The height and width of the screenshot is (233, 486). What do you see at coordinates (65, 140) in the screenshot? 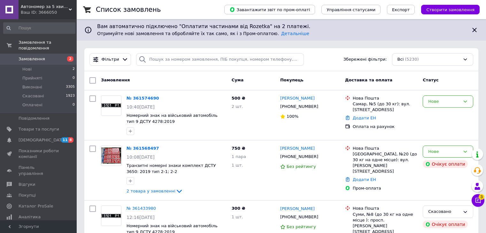
I see `span: 11` at bounding box center [65, 140].